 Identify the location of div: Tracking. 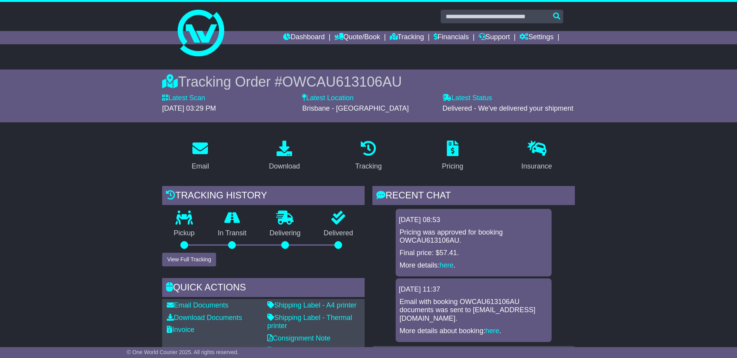
(369, 166).